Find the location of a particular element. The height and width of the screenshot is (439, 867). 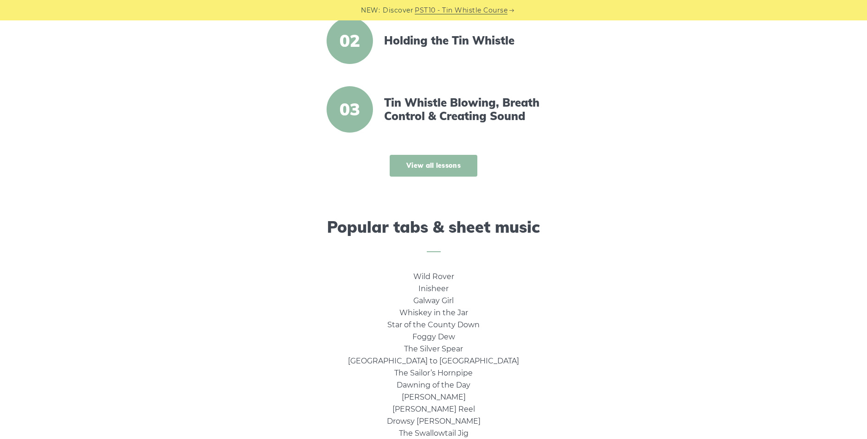

a: Foggy Dew is located at coordinates (434, 337).